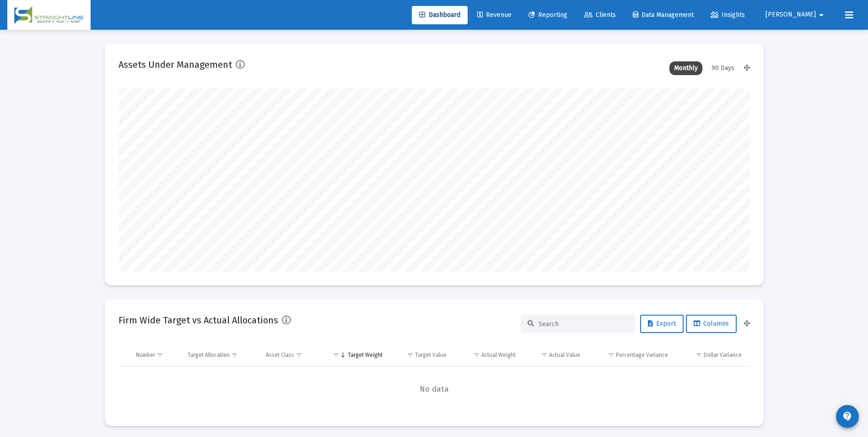  I want to click on a: Reporting, so click(548, 15).